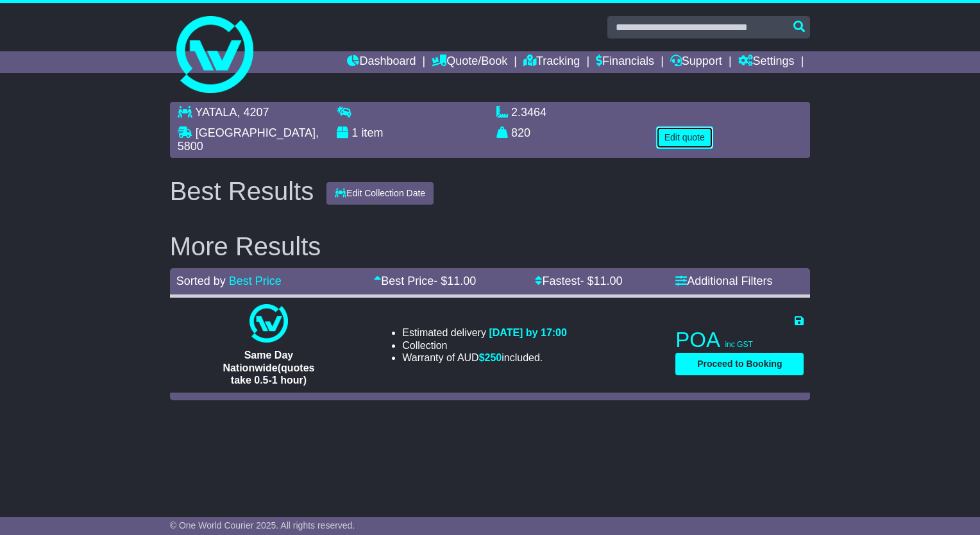  Describe the element at coordinates (493, 357) in the screenshot. I see `span: 250` at that location.